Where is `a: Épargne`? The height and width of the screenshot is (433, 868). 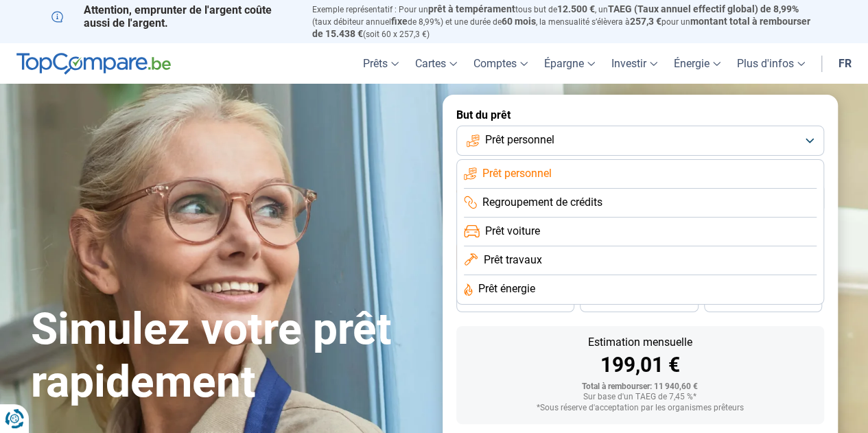 a: Épargne is located at coordinates (570, 63).